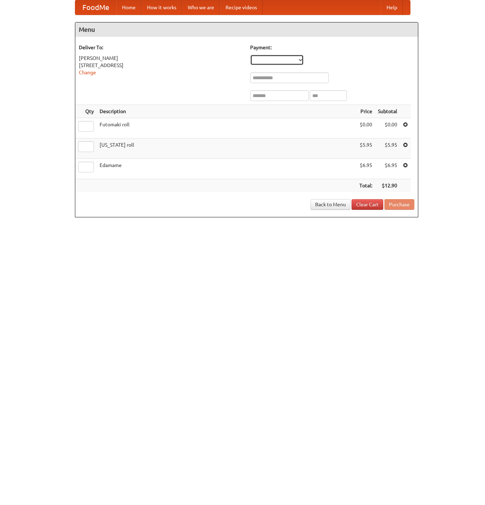 The width and height of the screenshot is (485, 505). What do you see at coordinates (161, 47) in the screenshot?
I see `h5: Deliver To:` at bounding box center [161, 47].